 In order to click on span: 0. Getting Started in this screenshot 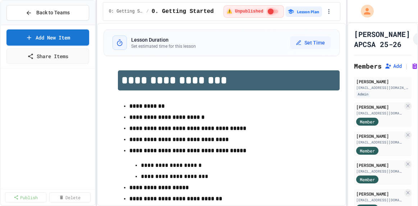, I will do `click(182, 11)`.